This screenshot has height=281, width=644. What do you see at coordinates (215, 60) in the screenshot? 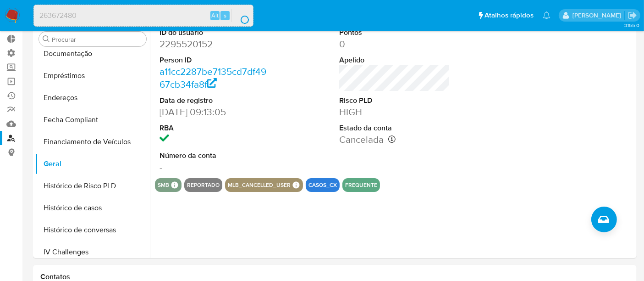
I see `dt: Person ID` at bounding box center [215, 60].